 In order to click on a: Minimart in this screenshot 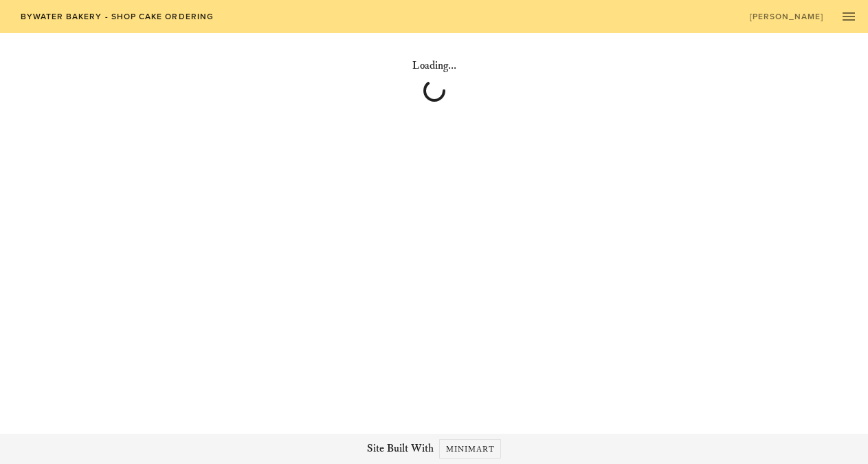, I will do `click(470, 449)`.